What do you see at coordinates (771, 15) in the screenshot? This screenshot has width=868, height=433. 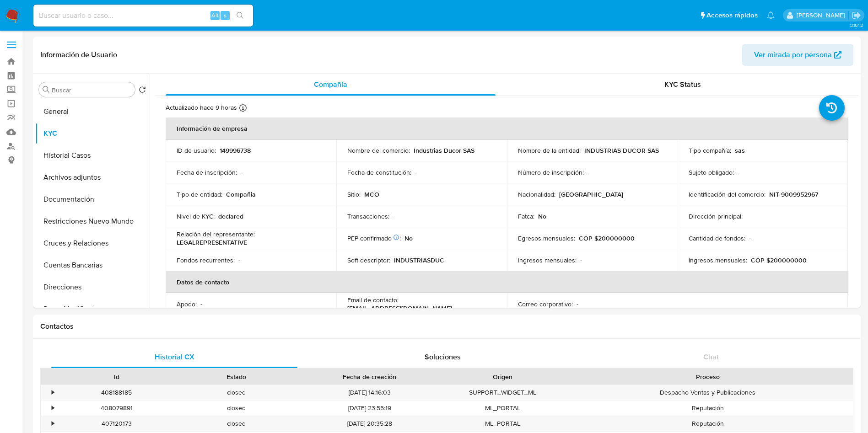 I see `a: Notificaciones` at bounding box center [771, 15].